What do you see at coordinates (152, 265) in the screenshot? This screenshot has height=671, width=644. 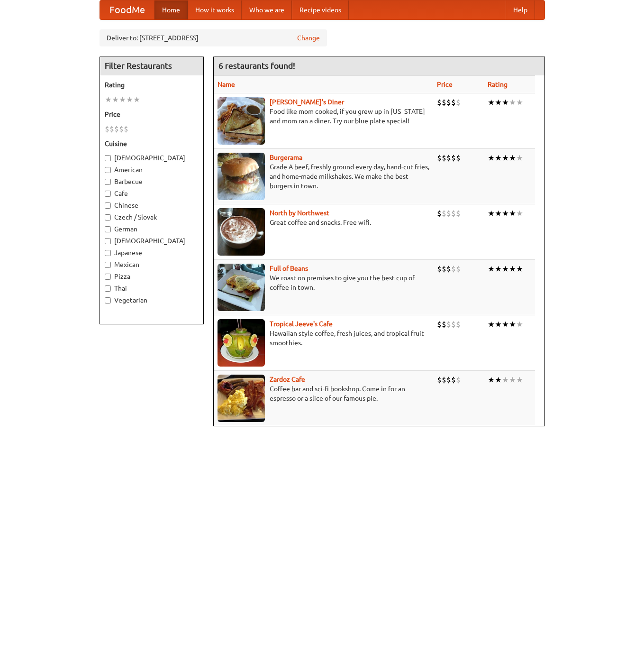 I see `label: Mexican` at bounding box center [152, 265].